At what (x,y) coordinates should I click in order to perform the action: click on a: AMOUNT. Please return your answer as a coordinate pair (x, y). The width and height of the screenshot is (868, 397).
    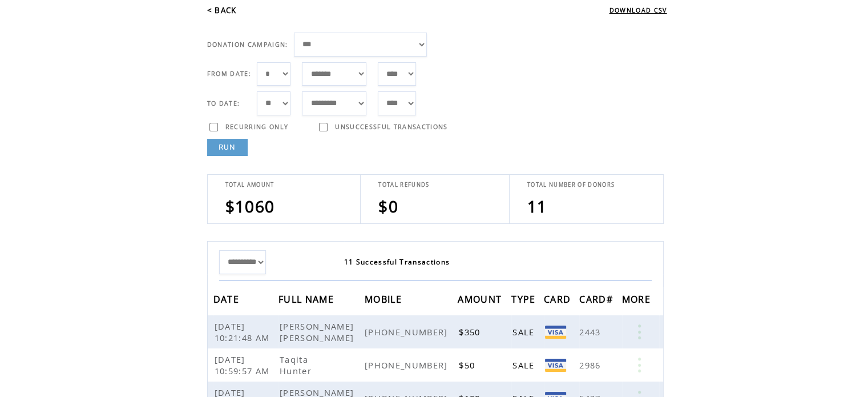
    Looking at the image, I should click on (481, 298).